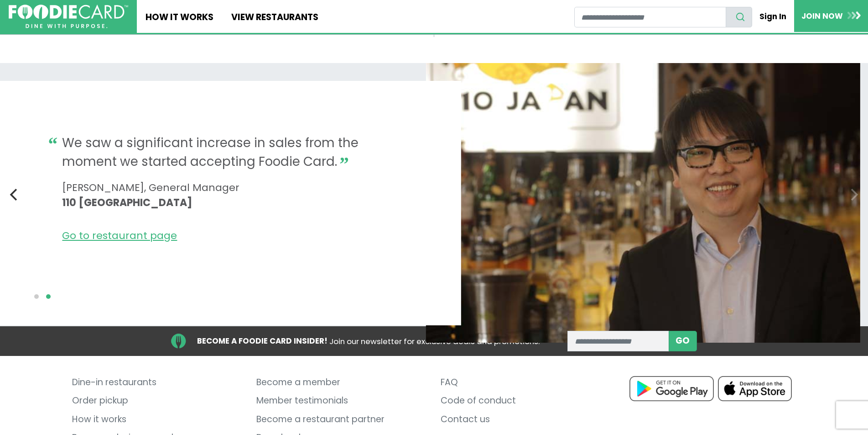 This screenshot has height=435, width=868. Describe the element at coordinates (226, 152) in the screenshot. I see `p: We saw a significant increase in sales from the moment we started accepting Foodie Card.` at that location.